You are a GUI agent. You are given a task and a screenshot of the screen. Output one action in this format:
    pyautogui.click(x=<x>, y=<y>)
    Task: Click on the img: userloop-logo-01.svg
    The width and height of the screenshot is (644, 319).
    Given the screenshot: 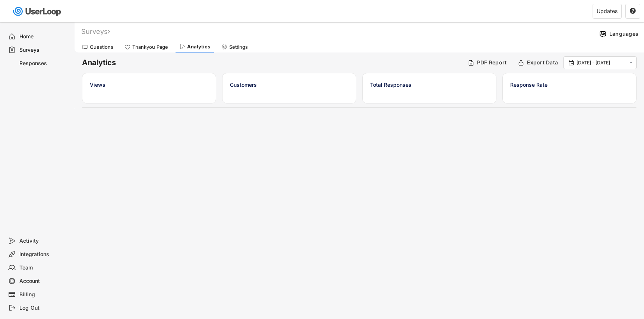 What is the action you would take?
    pyautogui.click(x=37, y=11)
    